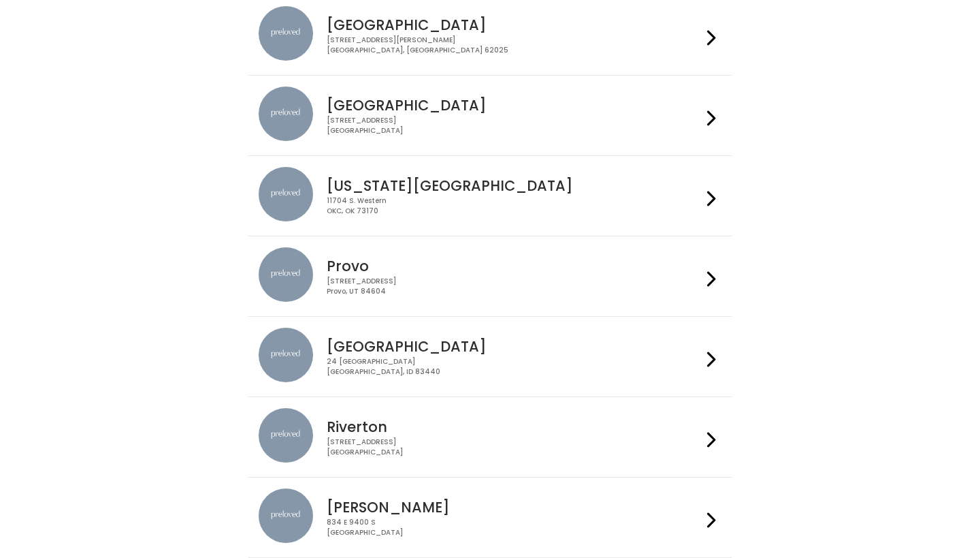  I want to click on div: 11704 S. Western OKC, OK 73170, so click(514, 206).